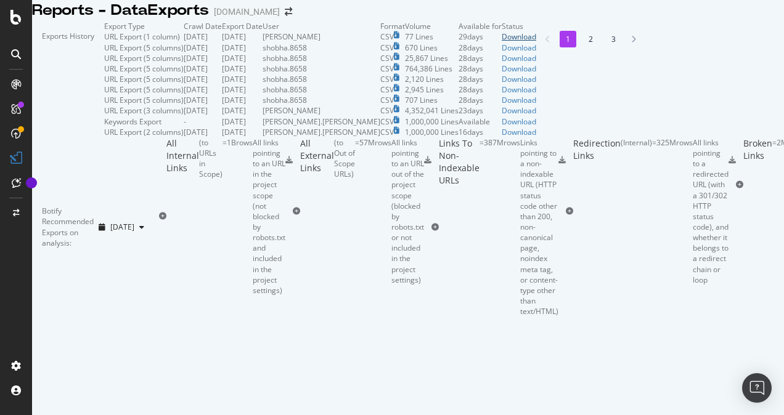  I want to click on div: All links pointing to an URL out of the project scope (blocked by robots.txt or not included in t..., so click(407, 211).